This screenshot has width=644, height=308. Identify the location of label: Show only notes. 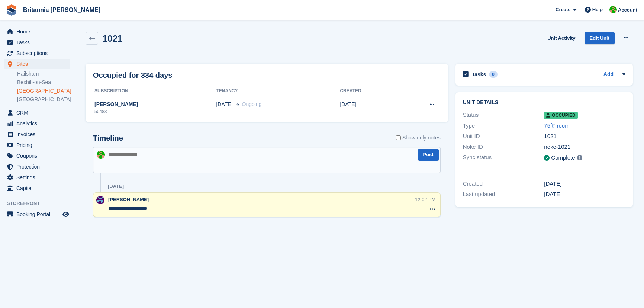
(418, 137).